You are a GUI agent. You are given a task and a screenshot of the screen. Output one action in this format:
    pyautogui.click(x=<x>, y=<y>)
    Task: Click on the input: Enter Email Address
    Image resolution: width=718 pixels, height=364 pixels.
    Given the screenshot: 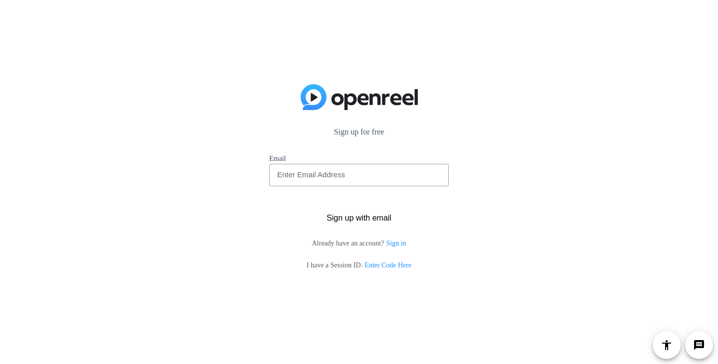 What is the action you would take?
    pyautogui.click(x=359, y=175)
    